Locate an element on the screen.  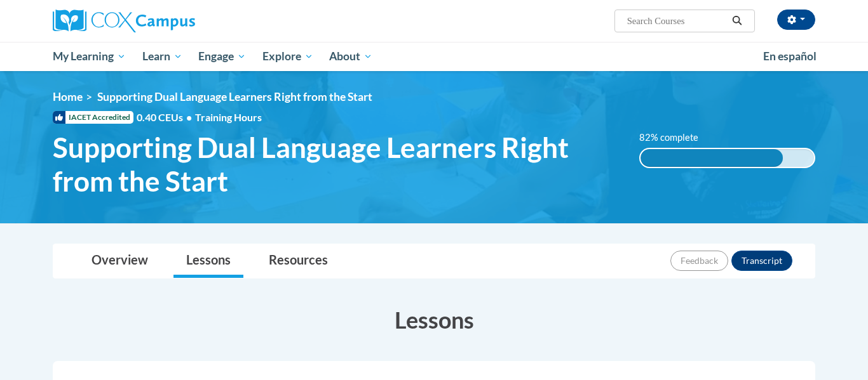
a: Overview is located at coordinates (119, 261).